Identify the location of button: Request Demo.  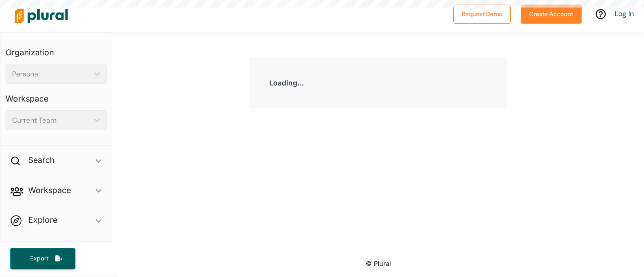
(482, 14).